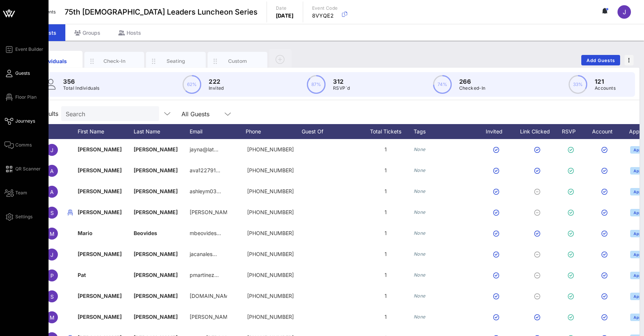 Image resolution: width=644 pixels, height=336 pixels. I want to click on p: pmartinez…, so click(204, 275).